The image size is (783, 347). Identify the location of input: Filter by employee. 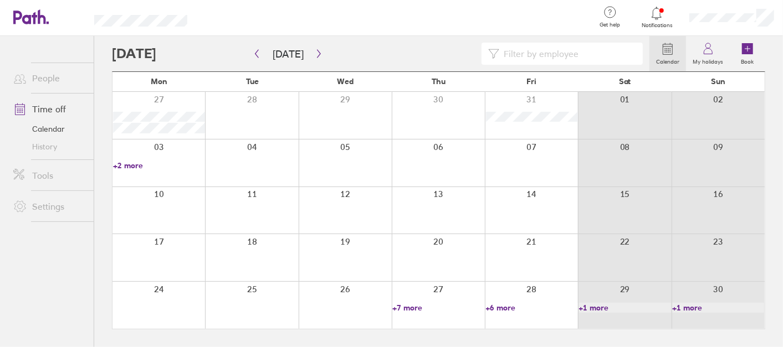
(567, 54).